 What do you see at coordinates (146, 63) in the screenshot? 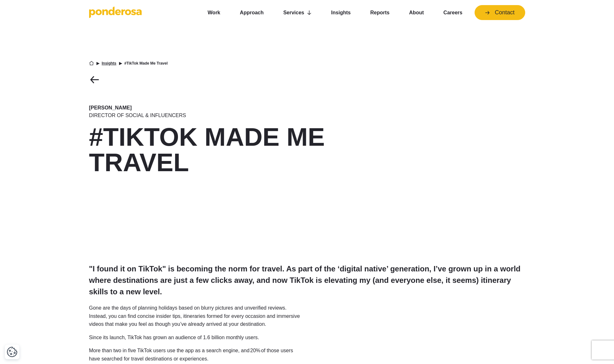
I see `li: #TikTok Made Me Travel` at bounding box center [146, 63].